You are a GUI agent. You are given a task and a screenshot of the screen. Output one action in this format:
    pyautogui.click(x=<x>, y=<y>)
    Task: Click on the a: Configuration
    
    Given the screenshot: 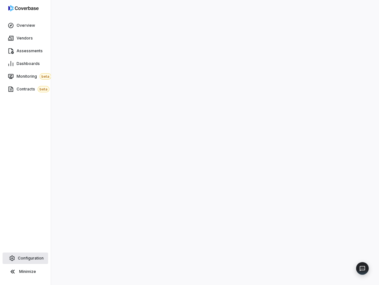 What is the action you would take?
    pyautogui.click(x=25, y=258)
    